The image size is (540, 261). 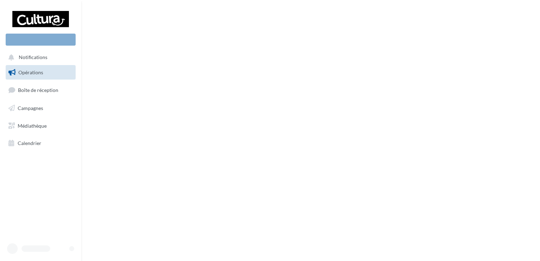 What do you see at coordinates (41, 126) in the screenshot?
I see `a: Médiathèque` at bounding box center [41, 126].